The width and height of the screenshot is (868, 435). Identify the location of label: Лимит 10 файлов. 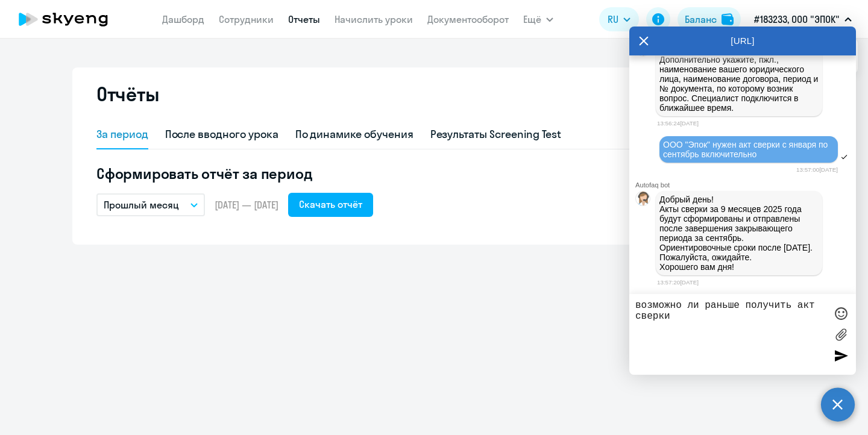
(841, 334).